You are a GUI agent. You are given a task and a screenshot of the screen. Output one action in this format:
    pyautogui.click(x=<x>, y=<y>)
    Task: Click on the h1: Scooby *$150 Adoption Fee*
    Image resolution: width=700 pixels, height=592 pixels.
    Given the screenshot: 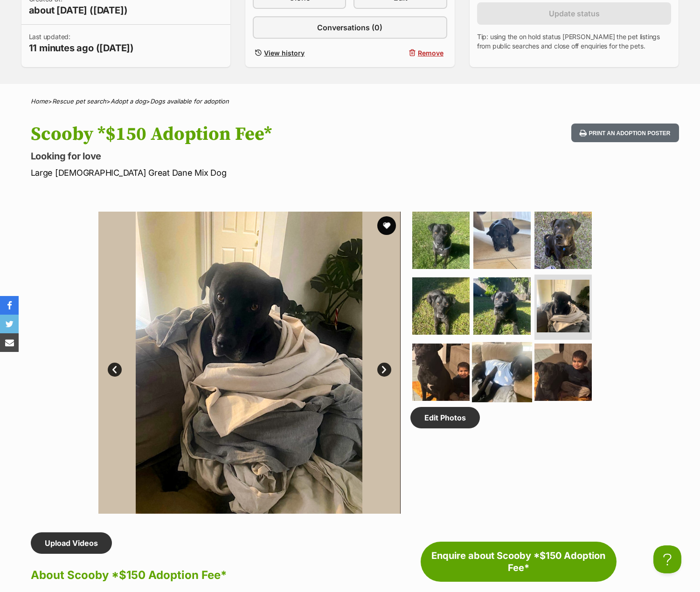 What is the action you would take?
    pyautogui.click(x=228, y=134)
    